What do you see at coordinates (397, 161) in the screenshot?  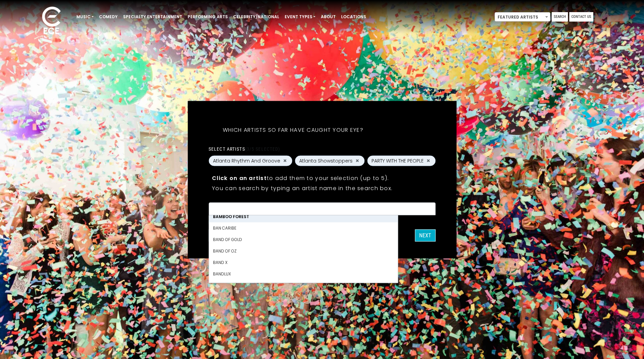 I see `span: PARTY WITH THE PEOPLE` at bounding box center [397, 161].